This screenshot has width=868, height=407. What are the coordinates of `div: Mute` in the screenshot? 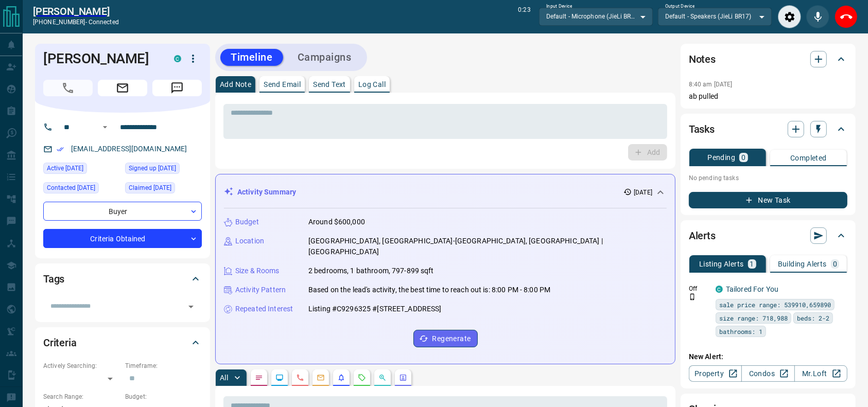 It's located at (817, 17).